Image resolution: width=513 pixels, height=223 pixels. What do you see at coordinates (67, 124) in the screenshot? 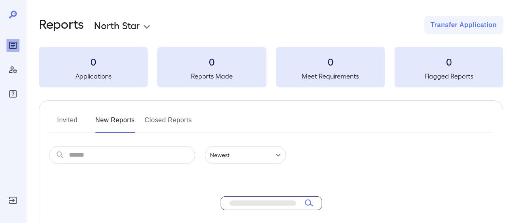
I see `button: Invited` at bounding box center [67, 124].